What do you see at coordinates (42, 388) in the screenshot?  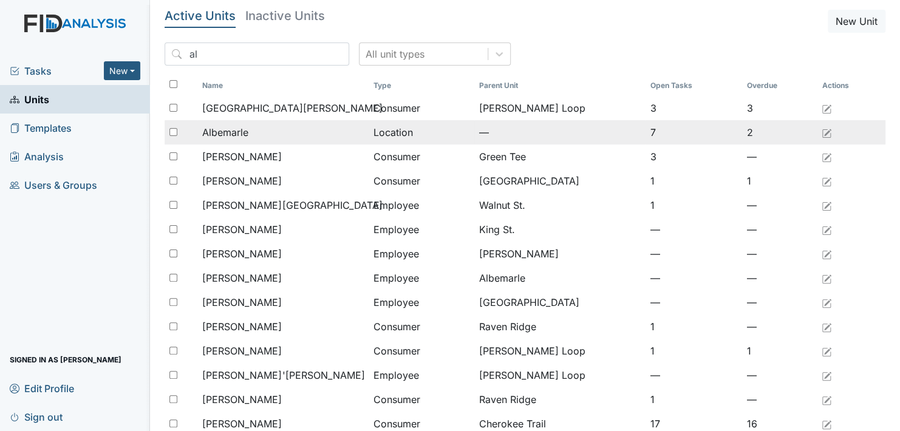 I see `span: Edit Profile` at bounding box center [42, 388].